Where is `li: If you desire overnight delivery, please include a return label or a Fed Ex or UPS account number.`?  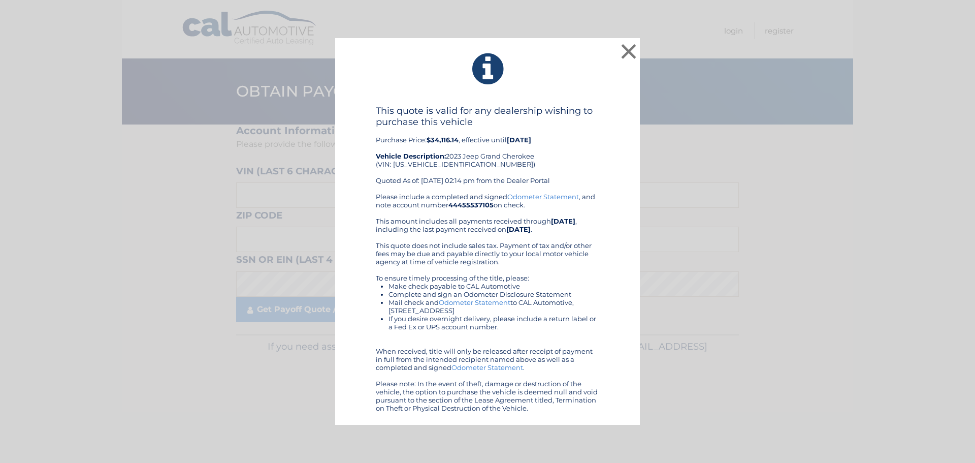 li: If you desire overnight delivery, please include a return label or a Fed Ex or UPS account number. is located at coordinates (494, 323).